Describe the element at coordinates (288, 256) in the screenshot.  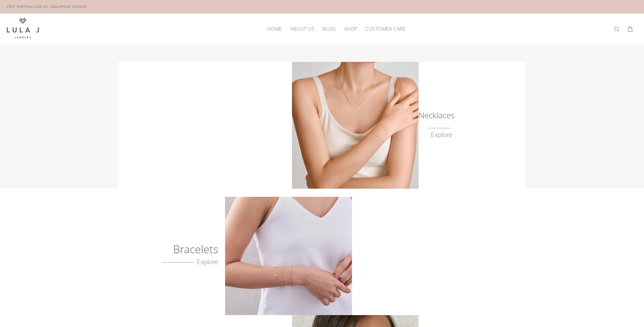
I see `img: Crafted Gold Bracelets from Lula J Jewelry` at that location.